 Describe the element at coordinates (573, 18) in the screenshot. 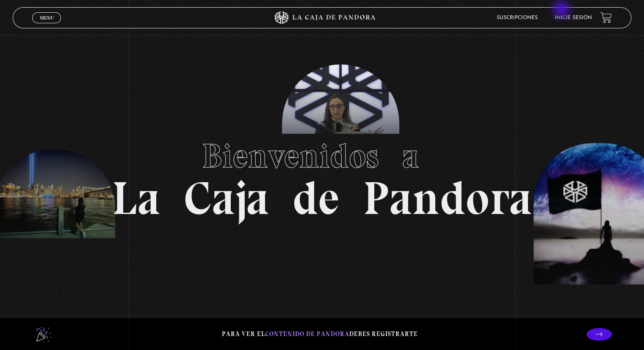

I see `a: Inicie sesión` at that location.